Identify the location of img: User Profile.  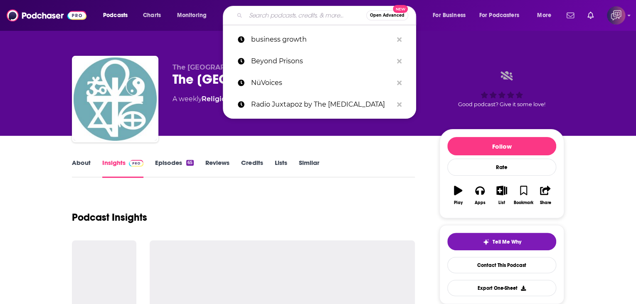
(617, 15).